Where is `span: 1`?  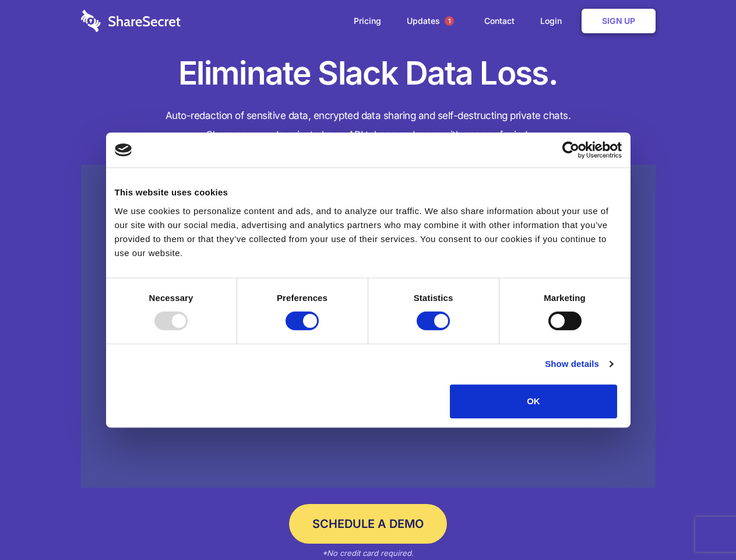
span: 1 is located at coordinates (449, 21).